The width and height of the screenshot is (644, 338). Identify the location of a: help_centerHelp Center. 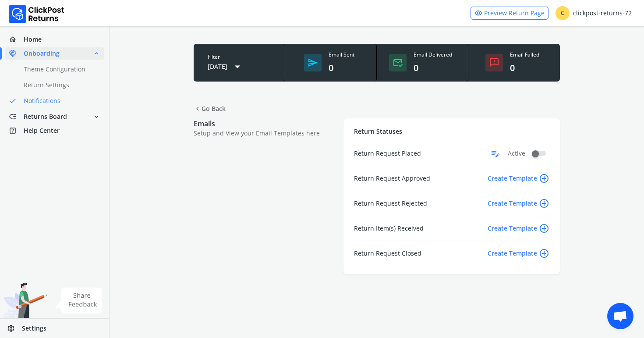
(54, 130).